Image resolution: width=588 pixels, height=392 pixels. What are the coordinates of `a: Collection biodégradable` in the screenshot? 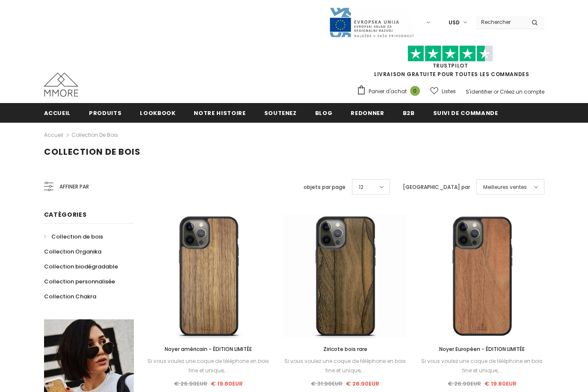 It's located at (81, 266).